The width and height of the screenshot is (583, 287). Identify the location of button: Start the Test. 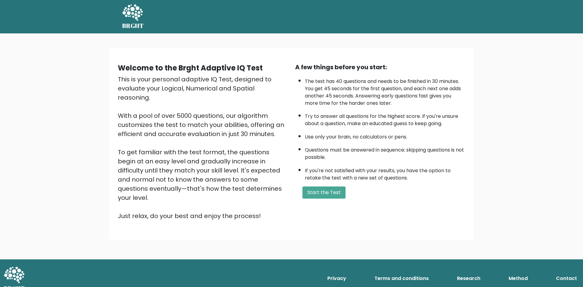
(324, 192).